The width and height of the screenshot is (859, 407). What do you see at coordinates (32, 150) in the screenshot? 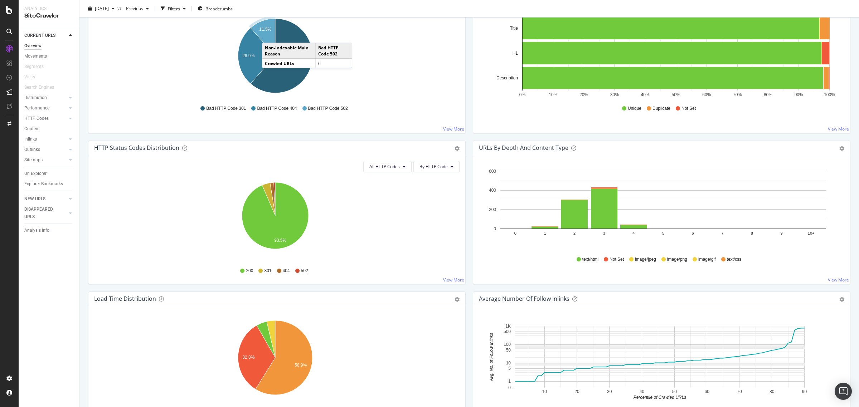
I see `div: Outlinks` at bounding box center [32, 150].